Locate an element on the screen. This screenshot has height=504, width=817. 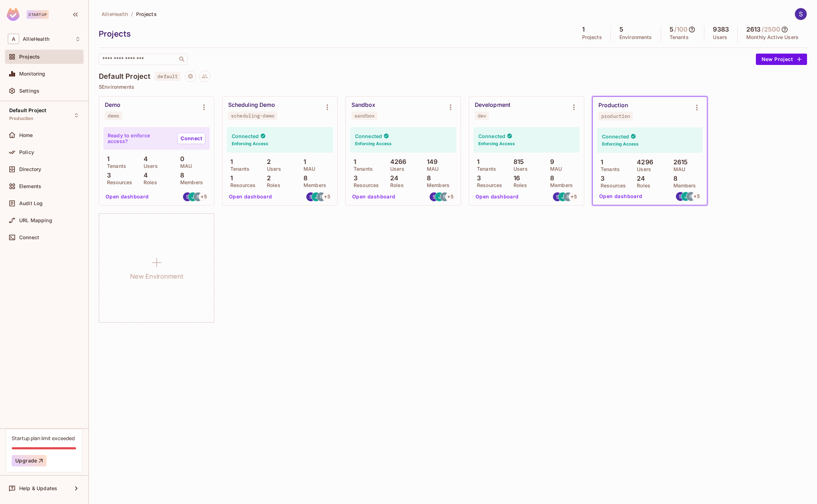
div: dev is located at coordinates (482, 116).